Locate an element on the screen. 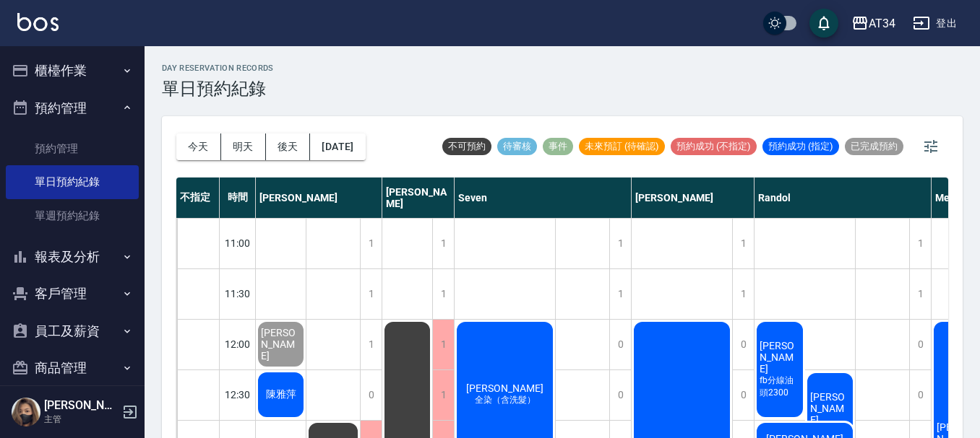  button: 櫃檯作業 is located at coordinates (72, 70).